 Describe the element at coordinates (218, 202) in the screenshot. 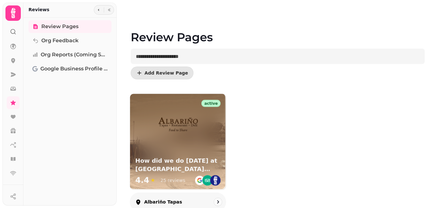

I see `svg: go to` at that location.